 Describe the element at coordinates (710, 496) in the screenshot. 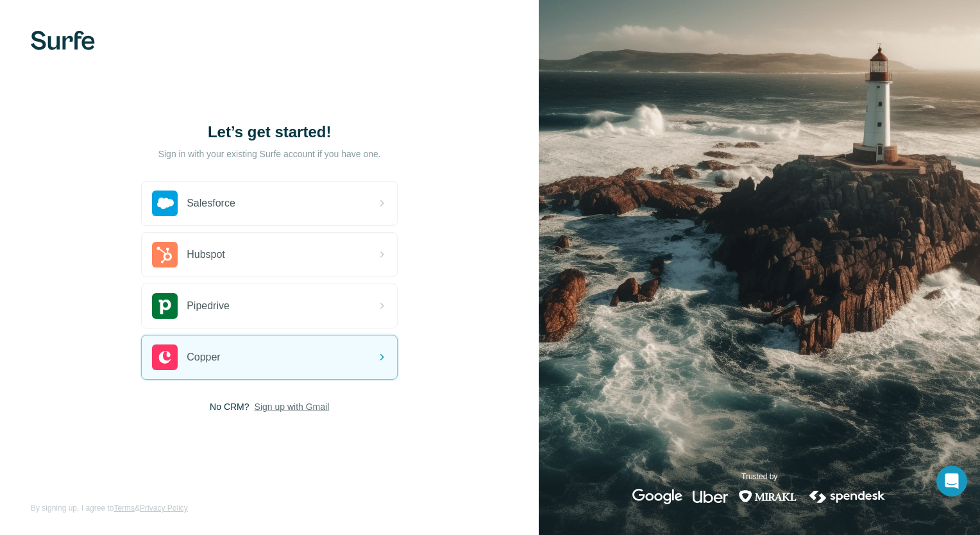

I see `img: uber's logo` at that location.